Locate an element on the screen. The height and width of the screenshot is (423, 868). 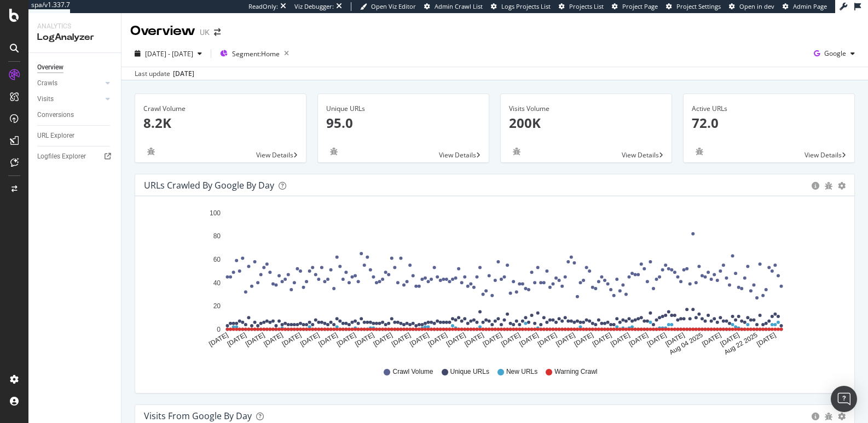
a: Admin Crawl List is located at coordinates (453, 7).